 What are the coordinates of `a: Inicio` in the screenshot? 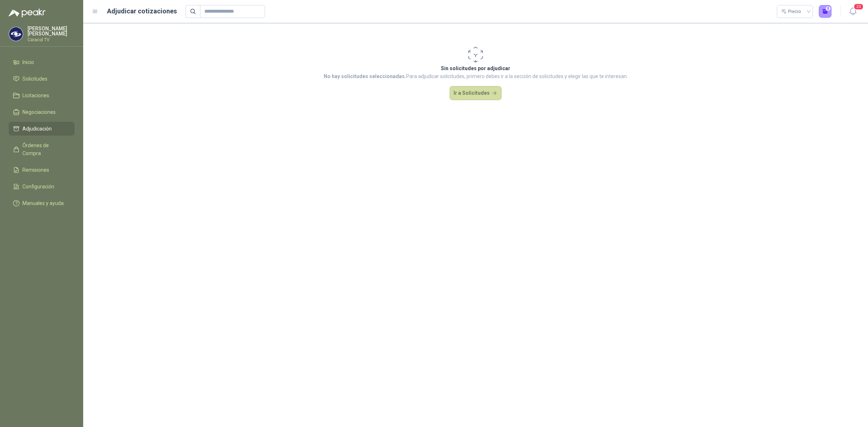 It's located at (41, 62).